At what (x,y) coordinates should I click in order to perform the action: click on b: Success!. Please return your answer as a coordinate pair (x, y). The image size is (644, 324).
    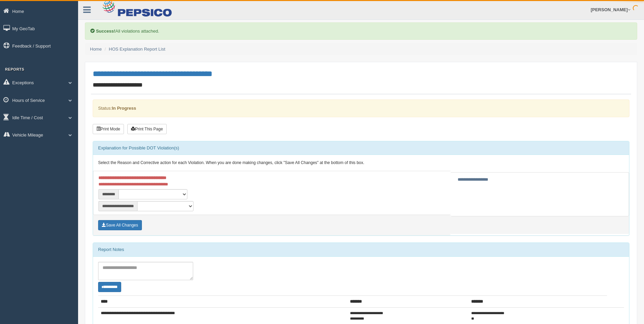
    Looking at the image, I should click on (105, 30).